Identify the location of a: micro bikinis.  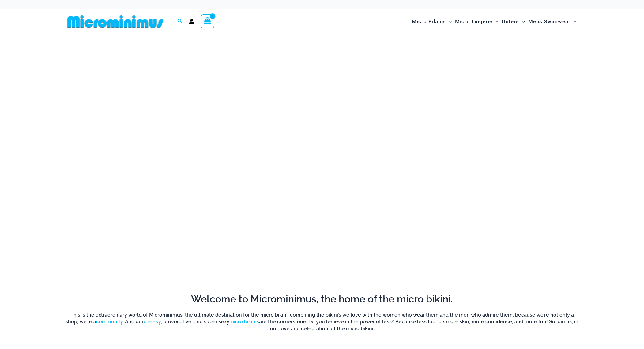
(244, 322).